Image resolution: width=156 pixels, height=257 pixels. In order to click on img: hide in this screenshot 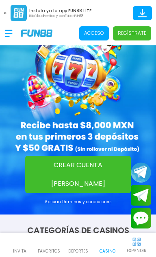, I will do `click(136, 242)`.